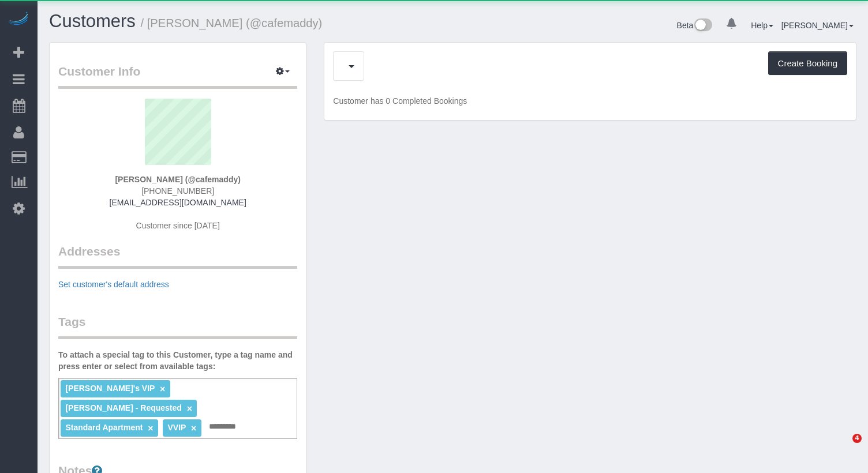 The width and height of the screenshot is (868, 473). Describe the element at coordinates (695, 25) in the screenshot. I see `a: Beta` at that location.